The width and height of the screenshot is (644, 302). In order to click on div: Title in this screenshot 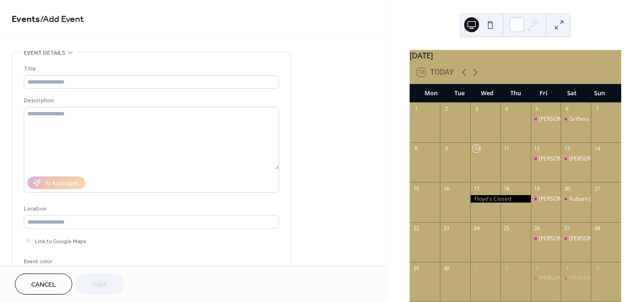, I will do `click(150, 69)`.